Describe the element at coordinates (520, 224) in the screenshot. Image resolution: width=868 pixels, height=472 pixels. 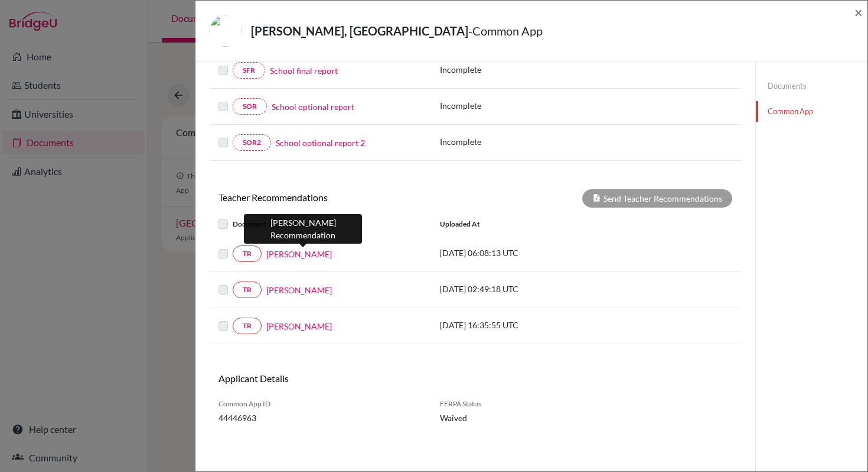
I see `div: Uploaded at` at that location.